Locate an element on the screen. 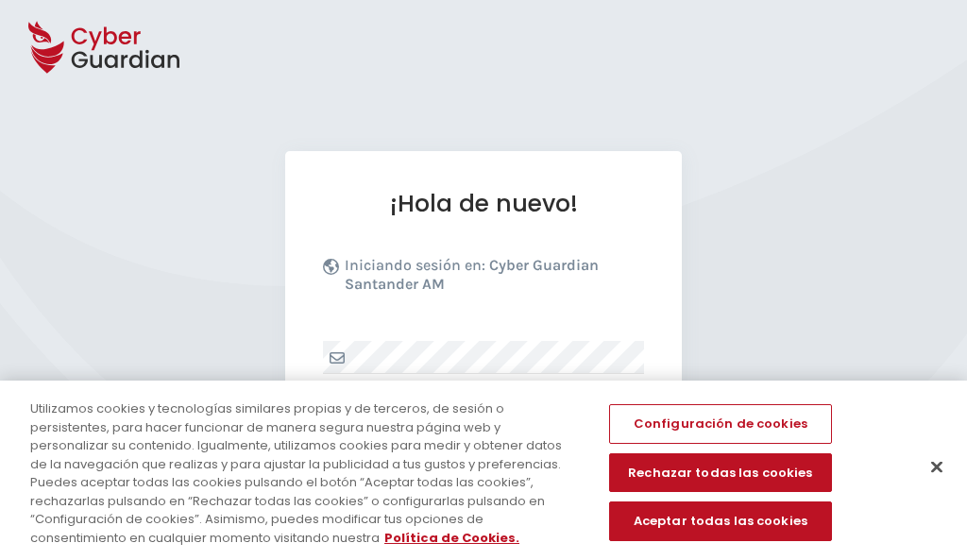 This screenshot has width=967, height=560. button: Aceptar todas las cookies is located at coordinates (720, 521).